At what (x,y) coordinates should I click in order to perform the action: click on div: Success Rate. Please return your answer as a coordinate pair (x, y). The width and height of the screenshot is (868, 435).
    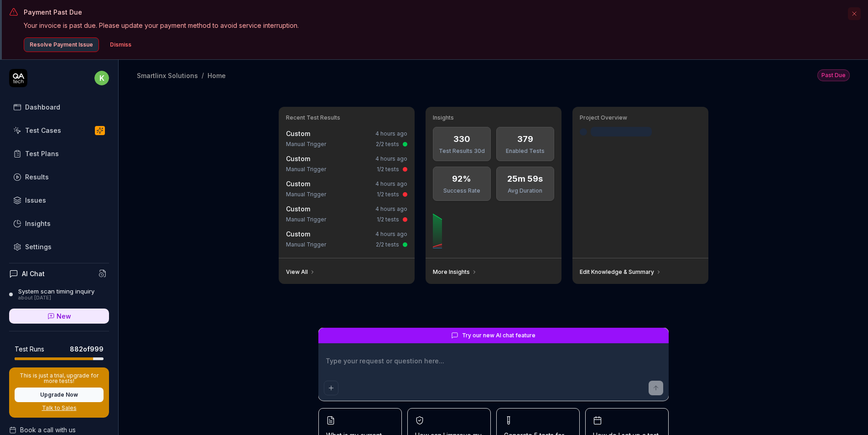
    Looking at the image, I should click on (462, 191).